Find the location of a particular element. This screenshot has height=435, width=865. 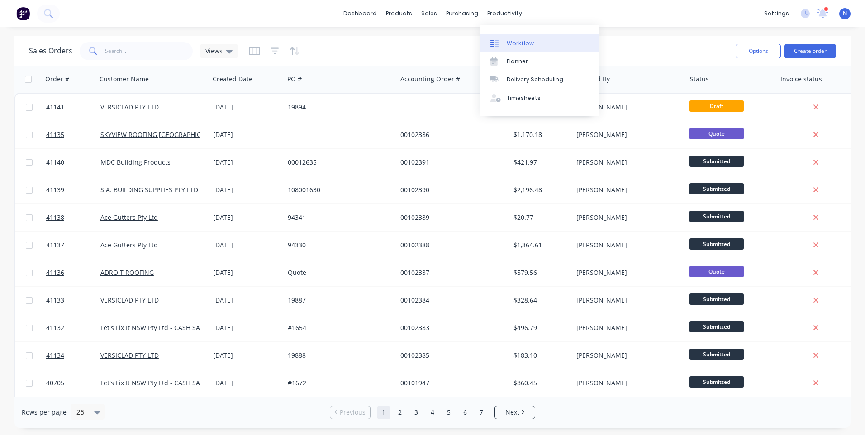

div: 00102383 is located at coordinates (450, 328).